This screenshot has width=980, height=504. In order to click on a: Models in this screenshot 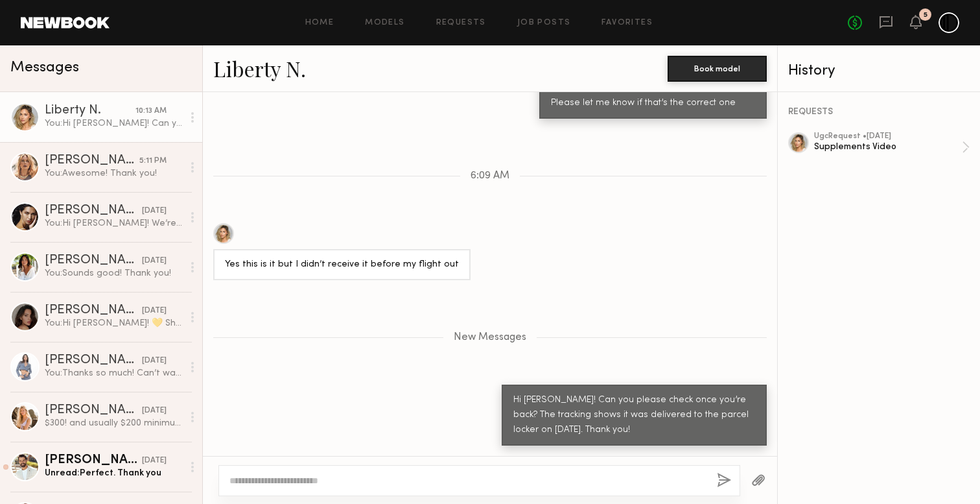, I will do `click(385, 22)`.